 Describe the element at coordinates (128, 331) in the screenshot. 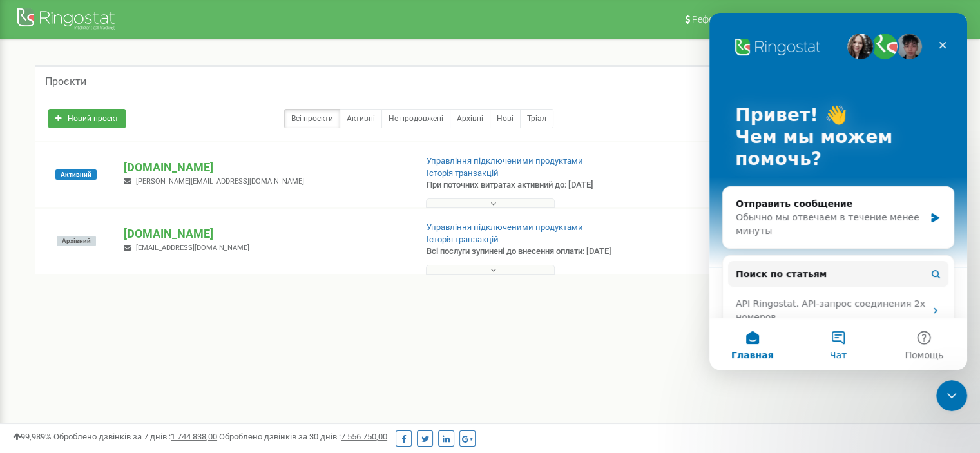

I see `button: Чат` at that location.